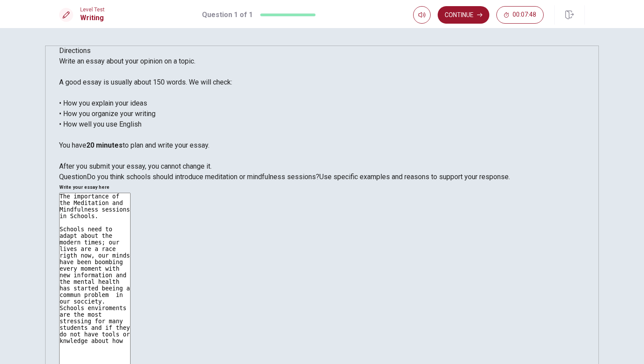 Image resolution: width=644 pixels, height=364 pixels. Describe the element at coordinates (73, 176) in the screenshot. I see `span: Question` at that location.